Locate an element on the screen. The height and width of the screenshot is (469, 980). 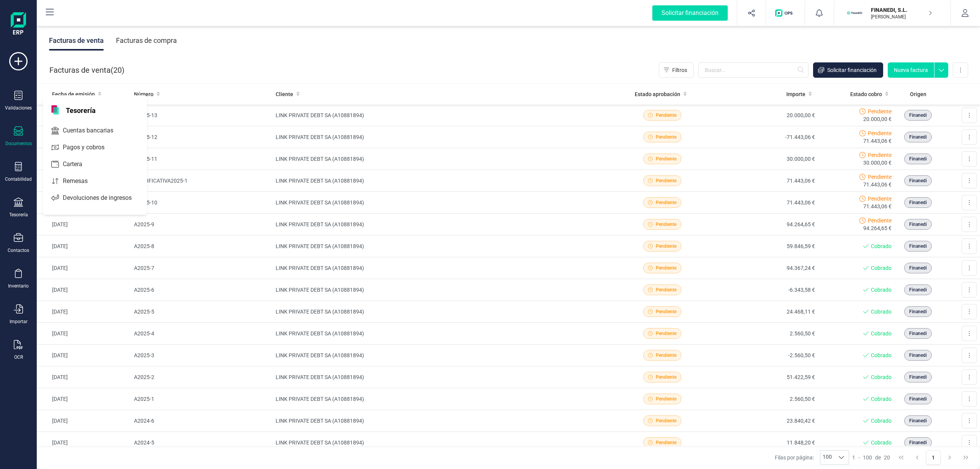
div: Contabilidad is located at coordinates (18, 179).